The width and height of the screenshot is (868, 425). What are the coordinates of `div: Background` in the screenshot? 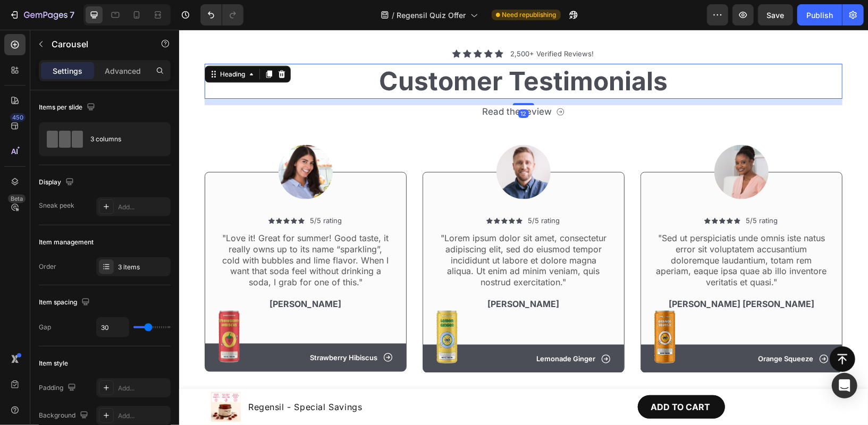 It's located at (64, 415).